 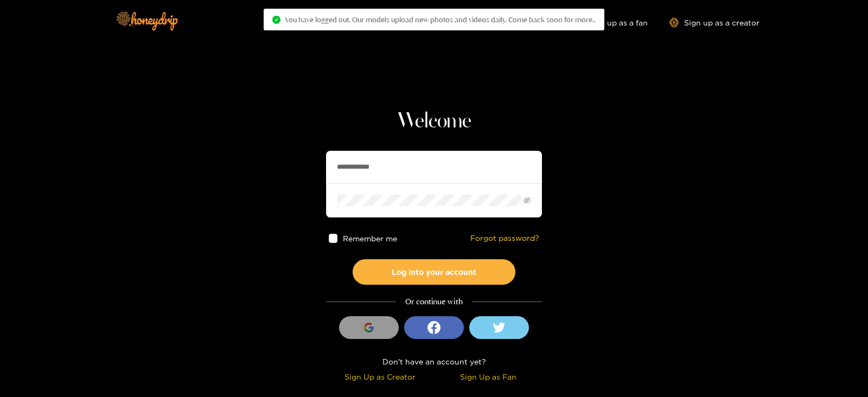 What do you see at coordinates (276, 19) in the screenshot?
I see `span: check-circle` at bounding box center [276, 19].